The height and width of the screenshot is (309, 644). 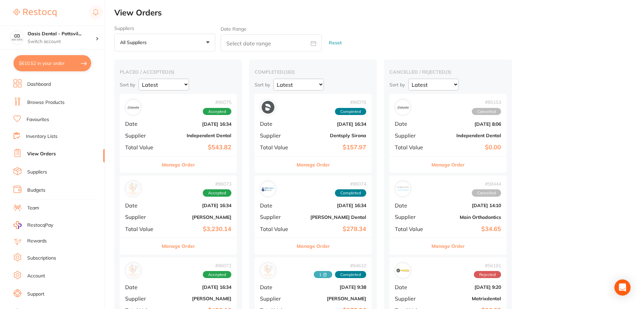 I want to click on b: $278.34, so click(x=333, y=229).